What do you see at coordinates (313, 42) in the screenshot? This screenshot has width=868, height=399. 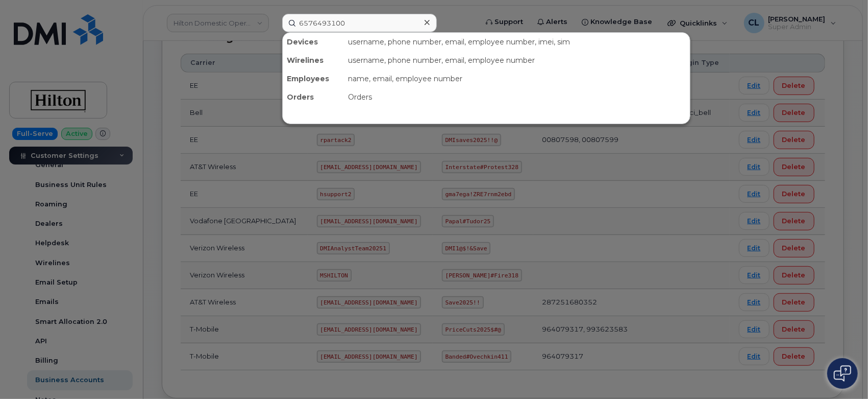 I see `div: Devices` at bounding box center [313, 42].